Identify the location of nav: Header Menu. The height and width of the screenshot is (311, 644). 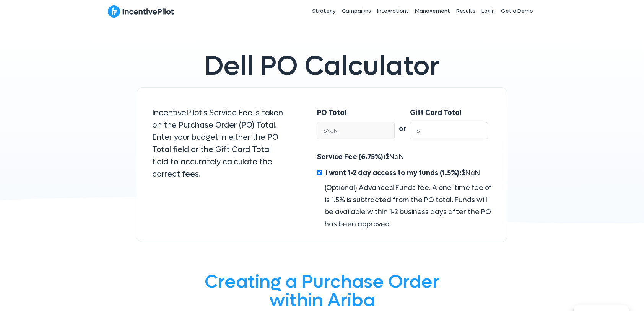
(396, 11).